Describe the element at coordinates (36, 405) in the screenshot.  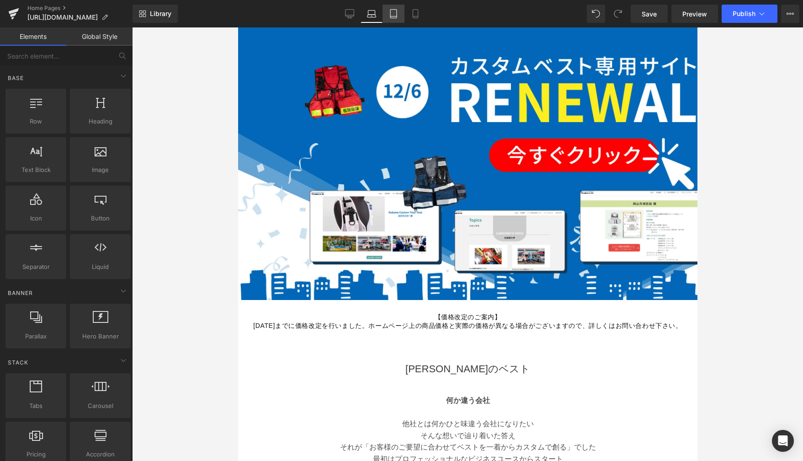
I see `span: Tabs` at that location.